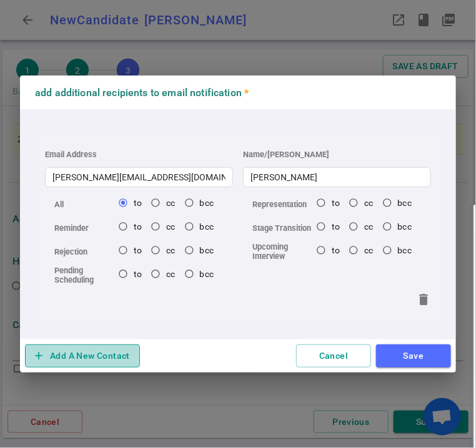 The height and width of the screenshot is (448, 476). What do you see at coordinates (282, 204) in the screenshot?
I see `h3: Representation` at bounding box center [282, 204].